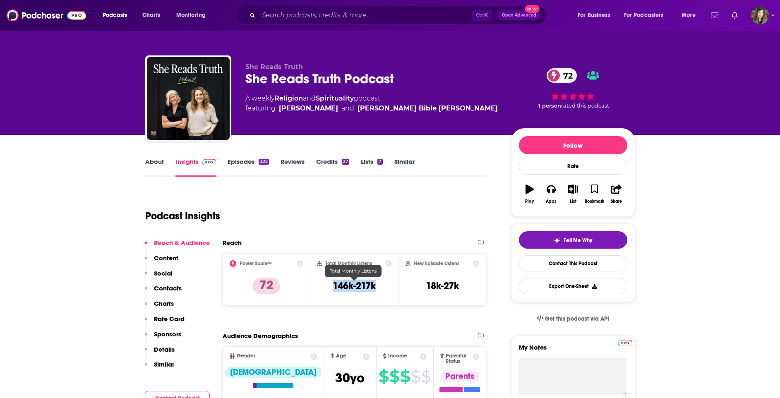  I want to click on p: Rate Card, so click(169, 319).